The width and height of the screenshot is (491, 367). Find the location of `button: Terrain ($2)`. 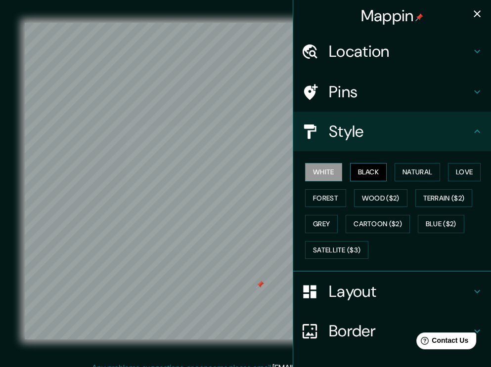

button: Terrain ($2) is located at coordinates (444, 198).